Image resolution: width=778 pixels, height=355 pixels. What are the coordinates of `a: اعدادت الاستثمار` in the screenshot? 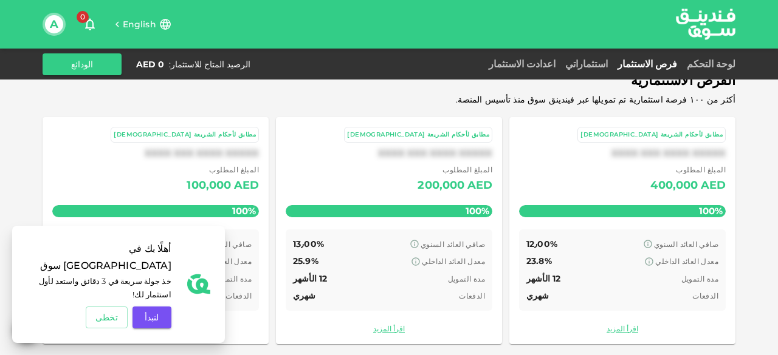 It's located at (522, 64).